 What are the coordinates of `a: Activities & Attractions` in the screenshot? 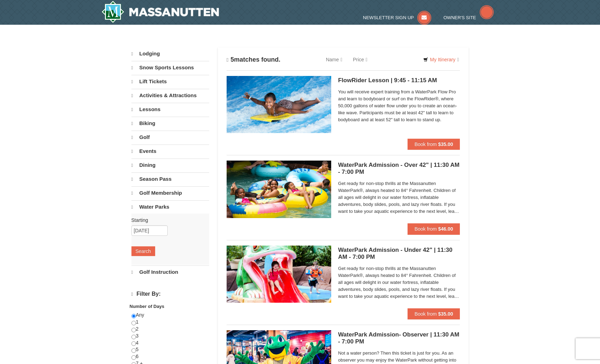 It's located at (170, 95).